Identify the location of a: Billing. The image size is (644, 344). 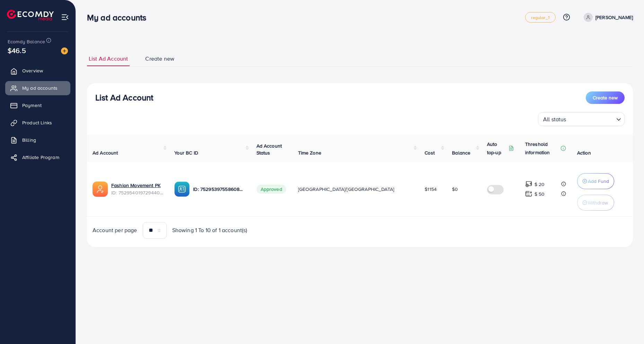
(38, 140).